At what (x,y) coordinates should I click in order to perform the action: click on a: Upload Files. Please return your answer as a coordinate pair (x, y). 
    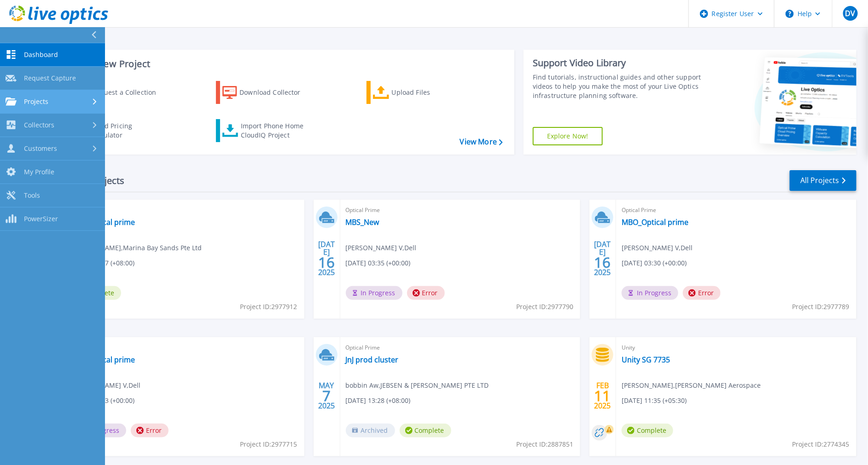
    Looking at the image, I should click on (418, 93).